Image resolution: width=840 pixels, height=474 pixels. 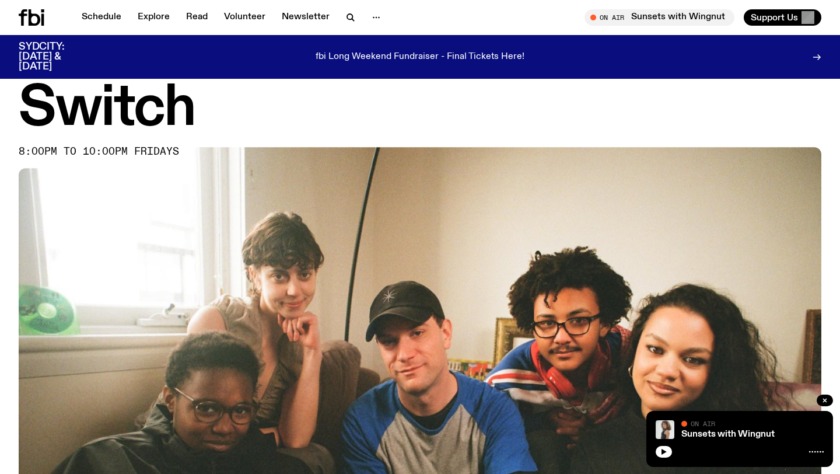 What do you see at coordinates (728, 434) in the screenshot?
I see `a: Sunsets with Wingnut` at bounding box center [728, 434].